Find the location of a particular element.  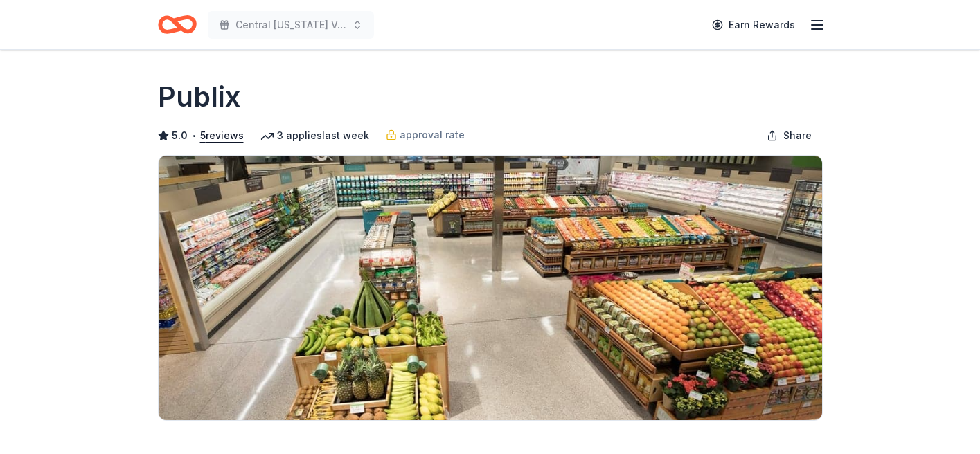

div: 3 applies last week is located at coordinates (315, 136).